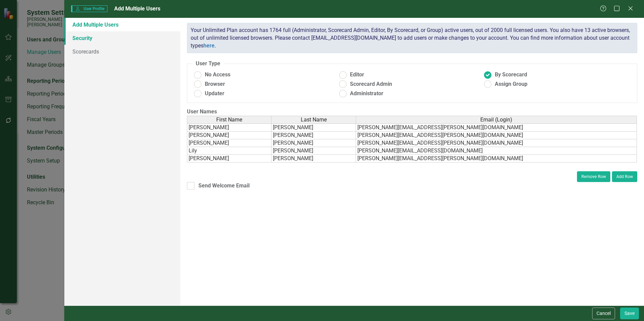 This screenshot has height=321, width=644. What do you see at coordinates (224, 186) in the screenshot?
I see `div: Send Welcome Email` at bounding box center [224, 186].